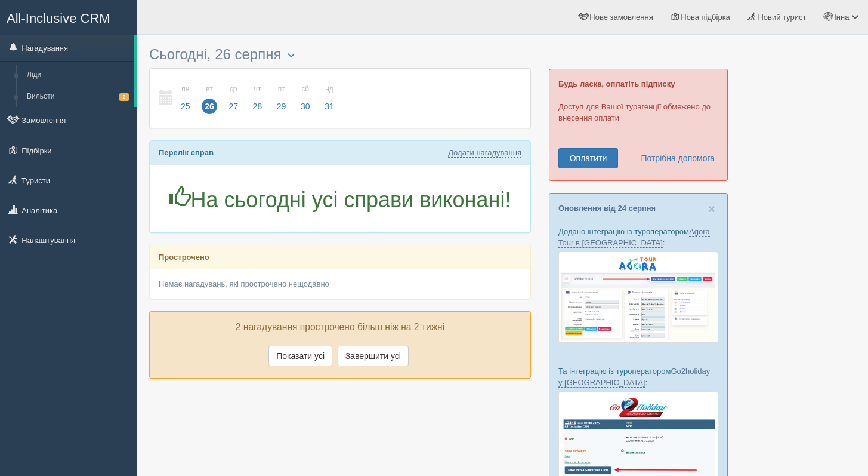 The height and width of the screenshot is (476, 868). What do you see at coordinates (282, 106) in the screenshot?
I see `span: 29` at bounding box center [282, 106].